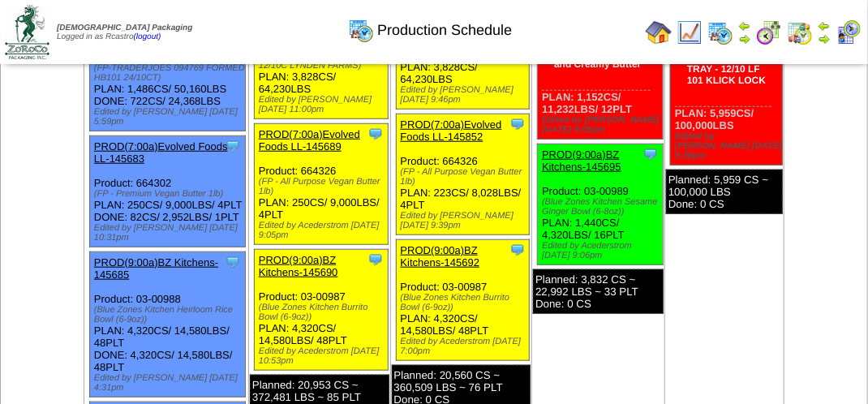  Describe the element at coordinates (124, 33) in the screenshot. I see `span: Logged in as Rcastro` at that location.